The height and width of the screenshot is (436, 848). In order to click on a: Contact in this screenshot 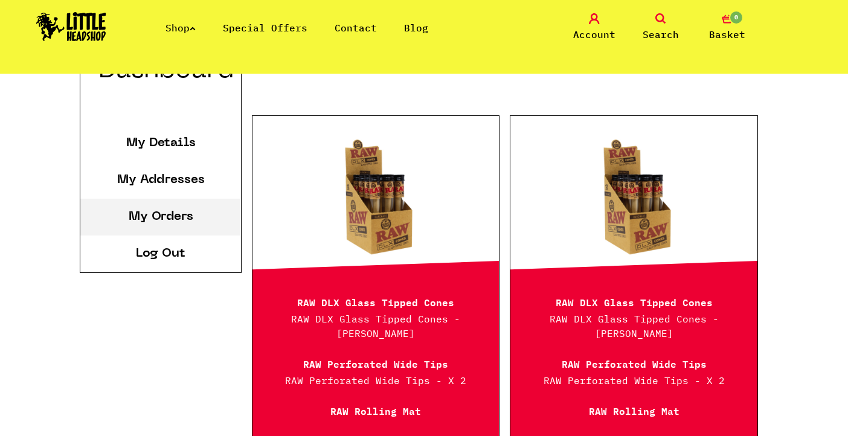, I will do `click(356, 28)`.